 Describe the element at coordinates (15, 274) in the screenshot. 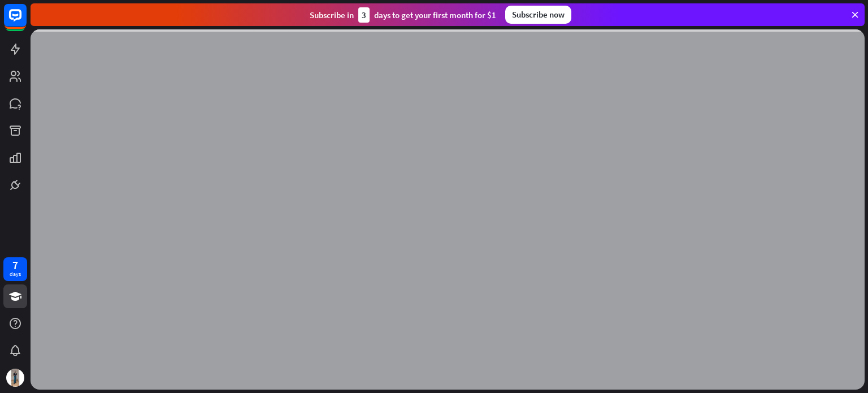

I see `div: days` at that location.